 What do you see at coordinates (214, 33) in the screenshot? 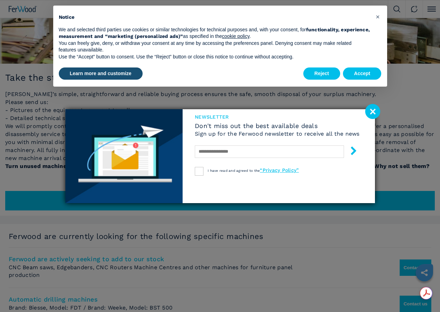
I see `strong: functionality, experience, measurement and “marketing (personalized ads)”` at bounding box center [214, 33].